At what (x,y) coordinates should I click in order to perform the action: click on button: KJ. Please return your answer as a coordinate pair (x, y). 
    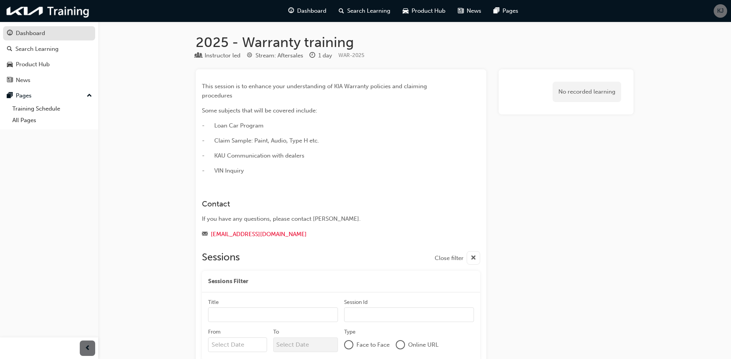
    Looking at the image, I should click on (721, 11).